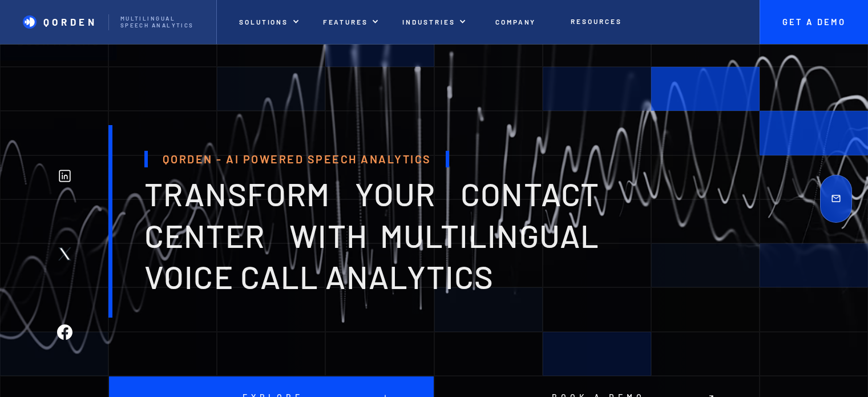  I want to click on img: Linkedin, so click(65, 175).